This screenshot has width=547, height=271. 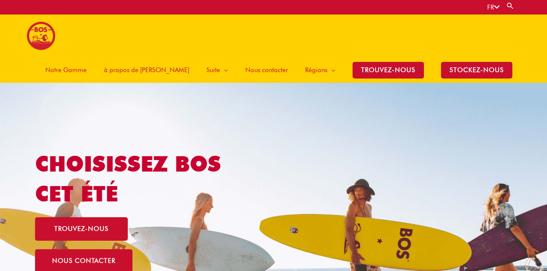 What do you see at coordinates (217, 70) in the screenshot?
I see `a: Suite` at bounding box center [217, 70].